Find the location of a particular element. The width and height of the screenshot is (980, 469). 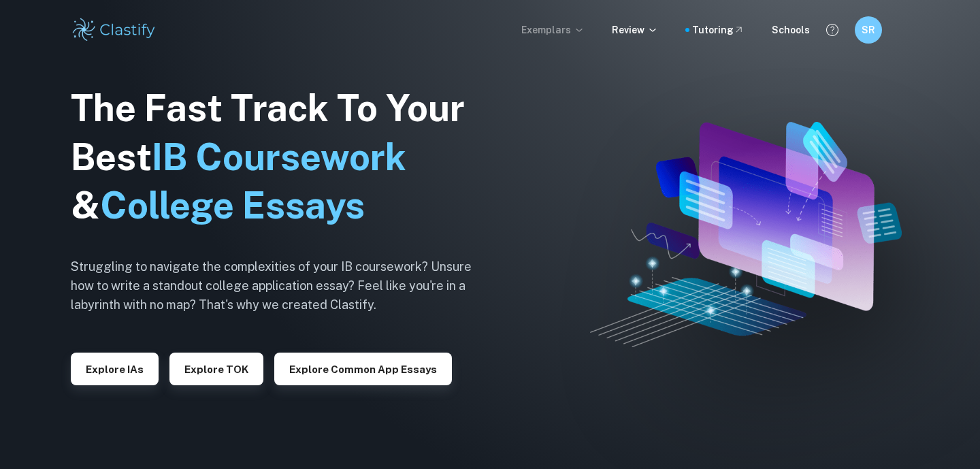

a: Schools is located at coordinates (791, 30).